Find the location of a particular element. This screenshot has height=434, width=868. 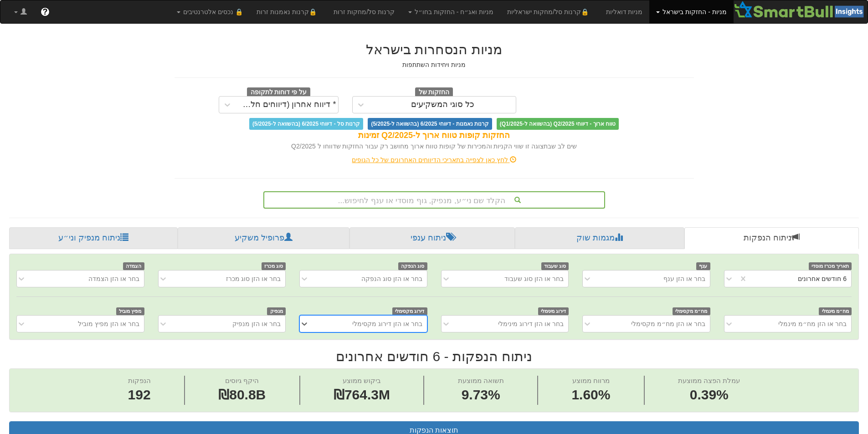

span: הצמדה is located at coordinates (133, 266).